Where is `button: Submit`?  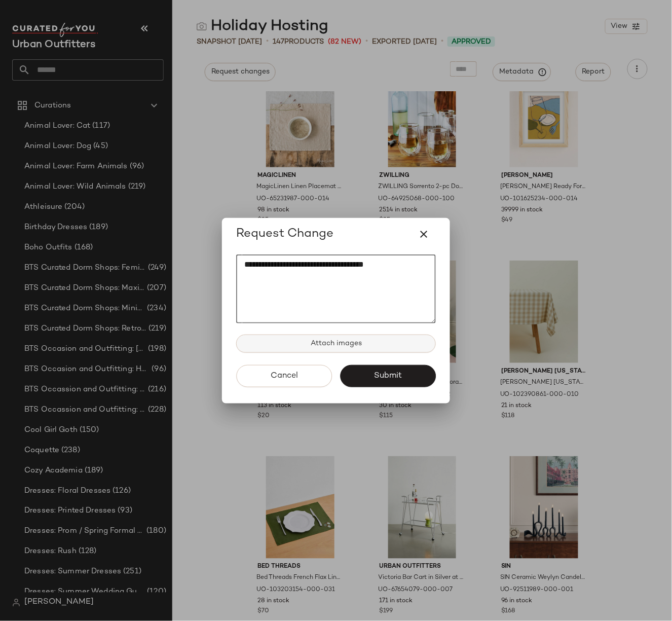 button: Submit is located at coordinates (388, 376).